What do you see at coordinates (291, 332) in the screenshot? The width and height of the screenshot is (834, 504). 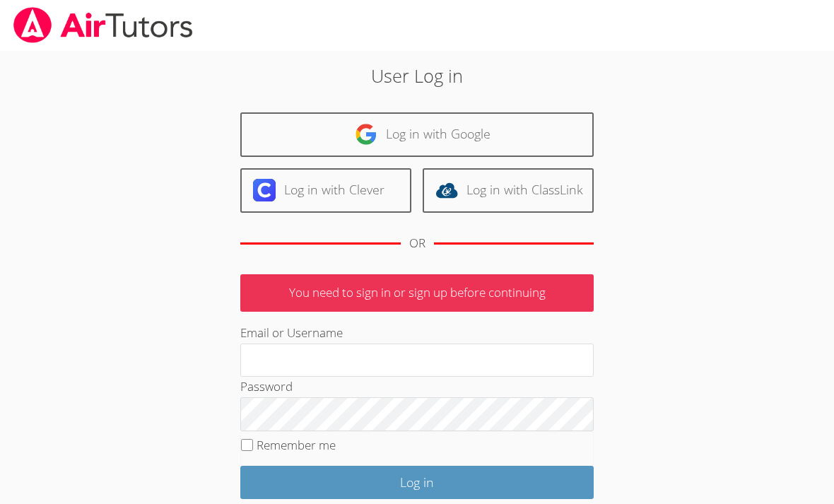 I see `label: Email or Username` at bounding box center [291, 332].